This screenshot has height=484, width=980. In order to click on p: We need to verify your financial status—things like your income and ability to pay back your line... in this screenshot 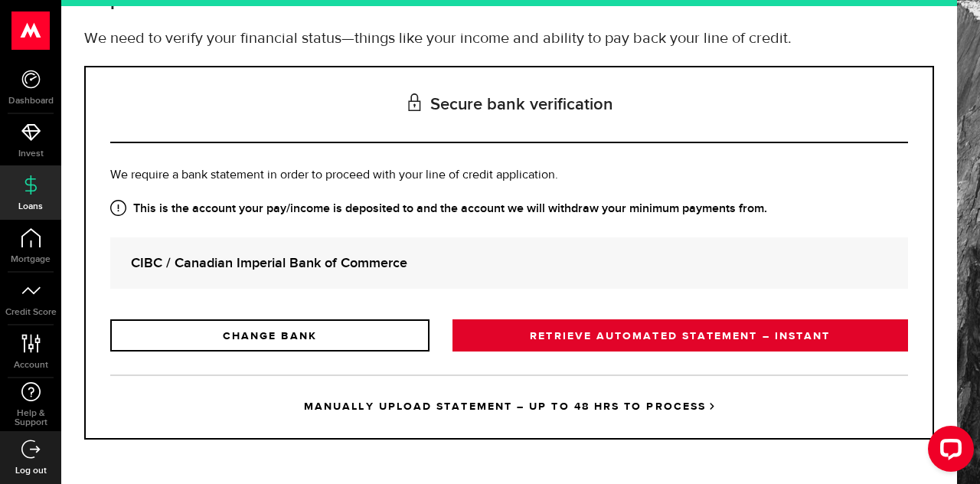, I will do `click(509, 39)`.